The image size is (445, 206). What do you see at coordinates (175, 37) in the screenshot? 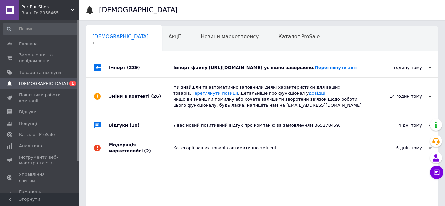
I see `span: Акції` at bounding box center [175, 37].